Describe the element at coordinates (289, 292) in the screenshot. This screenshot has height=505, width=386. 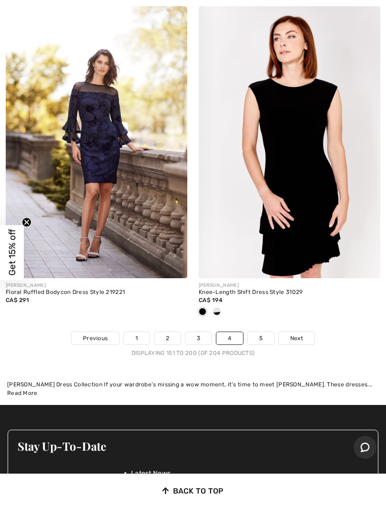
I see `div: Knee-Length Shift Dress Style 31029` at that location.